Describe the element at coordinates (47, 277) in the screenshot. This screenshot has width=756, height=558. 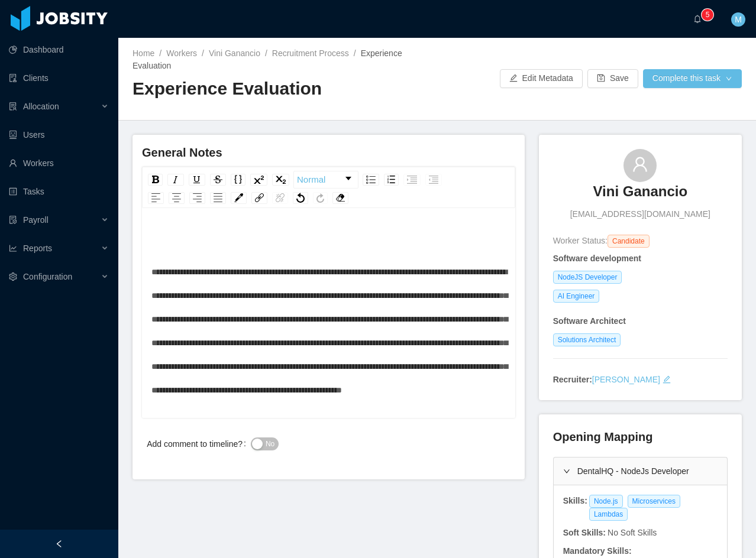
I see `span: Configuration` at that location.